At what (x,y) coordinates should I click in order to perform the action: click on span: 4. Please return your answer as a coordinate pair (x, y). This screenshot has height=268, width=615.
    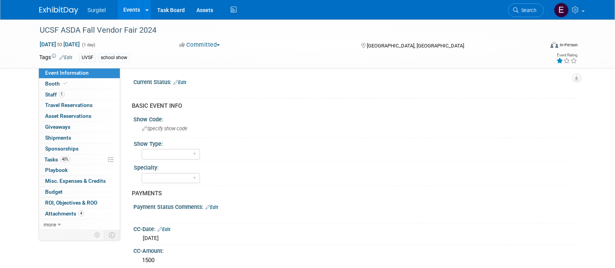
    Looking at the image, I should click on (81, 213).